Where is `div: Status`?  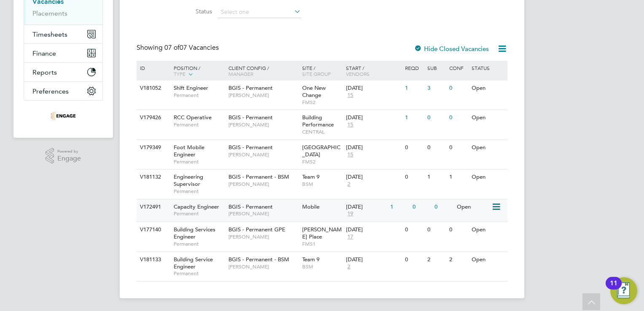 div: Status is located at coordinates (488, 68).